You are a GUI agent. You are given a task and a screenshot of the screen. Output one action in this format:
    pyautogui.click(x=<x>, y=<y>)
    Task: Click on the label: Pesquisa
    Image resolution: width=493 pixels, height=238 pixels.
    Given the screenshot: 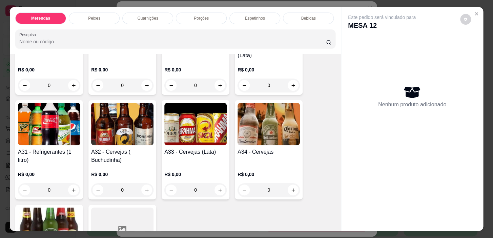 What is the action you would take?
    pyautogui.click(x=29, y=35)
    